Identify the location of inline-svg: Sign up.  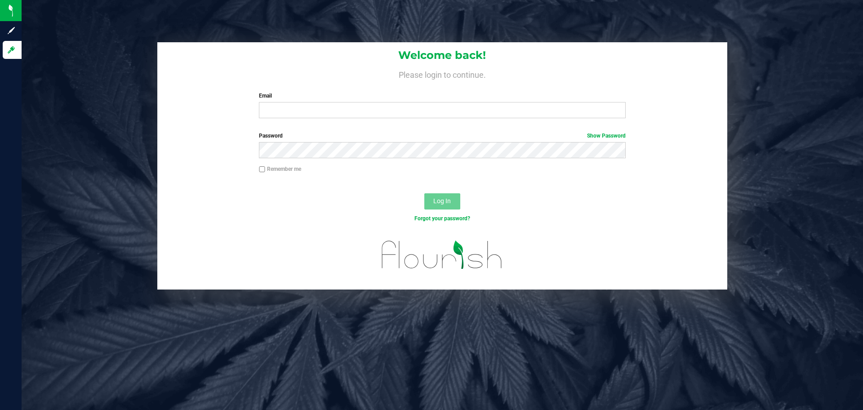
(11, 31).